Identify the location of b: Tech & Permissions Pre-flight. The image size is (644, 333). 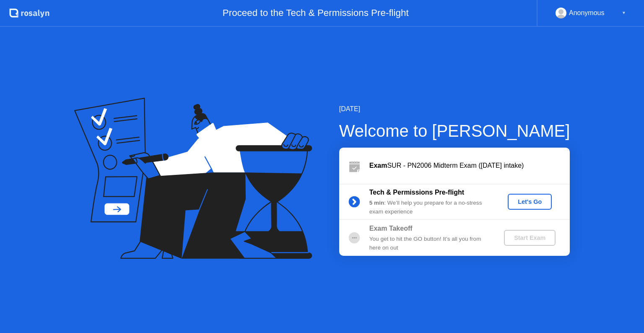
(417, 192).